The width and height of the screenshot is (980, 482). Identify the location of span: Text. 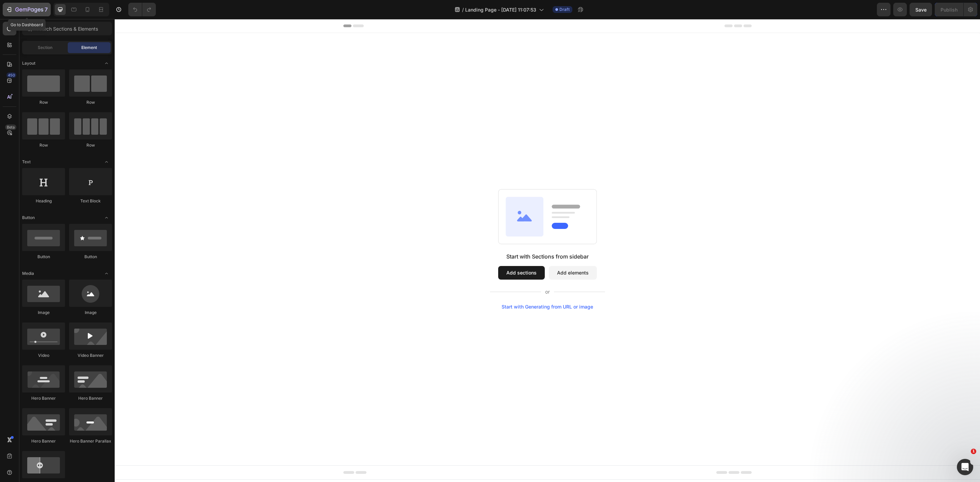
(26, 162).